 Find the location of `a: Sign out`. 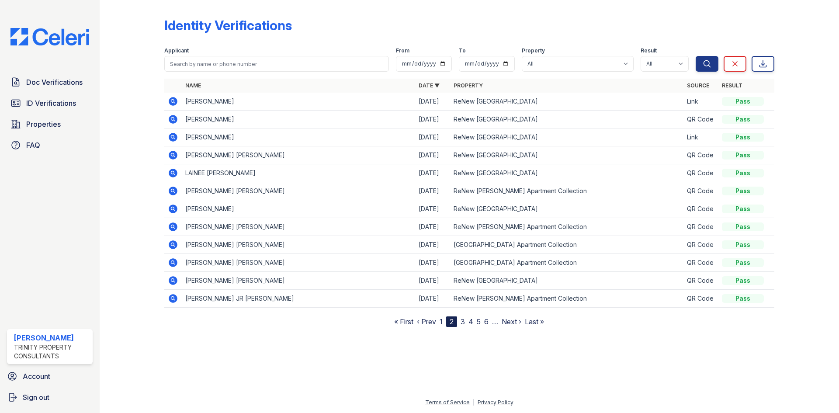

a: Sign out is located at coordinates (50, 397).